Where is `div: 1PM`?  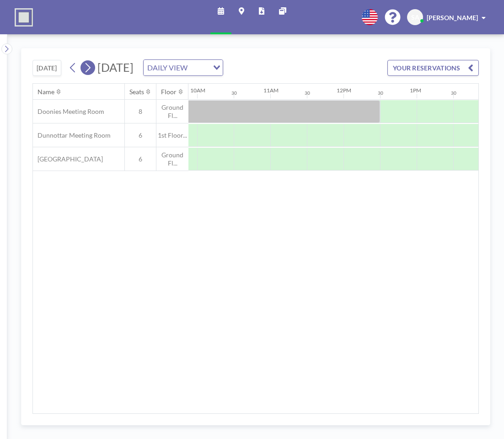 div: 1PM is located at coordinates (415, 90).